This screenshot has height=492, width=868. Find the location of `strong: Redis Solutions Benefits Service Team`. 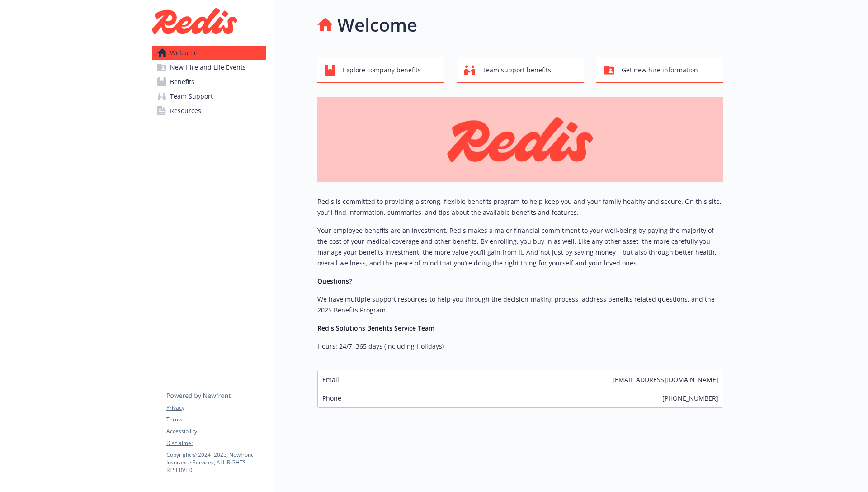

strong: Redis Solutions Benefits Service Team is located at coordinates (376, 327).